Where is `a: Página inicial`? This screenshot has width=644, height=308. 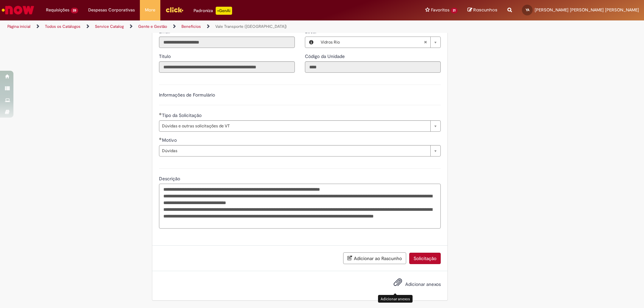
a: Página inicial is located at coordinates (18, 26).